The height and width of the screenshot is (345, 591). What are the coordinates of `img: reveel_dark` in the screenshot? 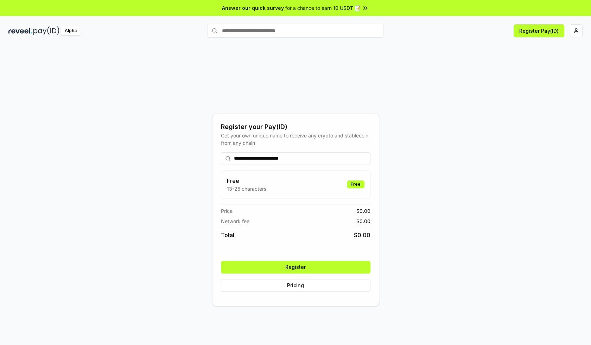 It's located at (20, 31).